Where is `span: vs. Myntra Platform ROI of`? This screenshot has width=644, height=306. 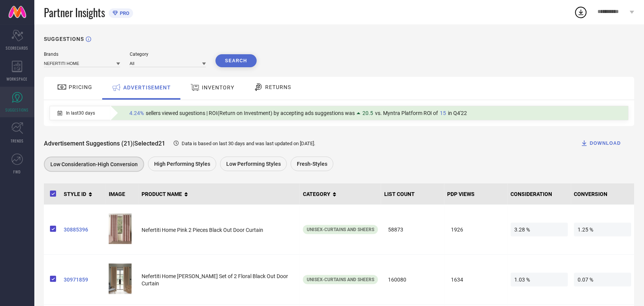
span: vs. Myntra Platform ROI of is located at coordinates (406, 113).